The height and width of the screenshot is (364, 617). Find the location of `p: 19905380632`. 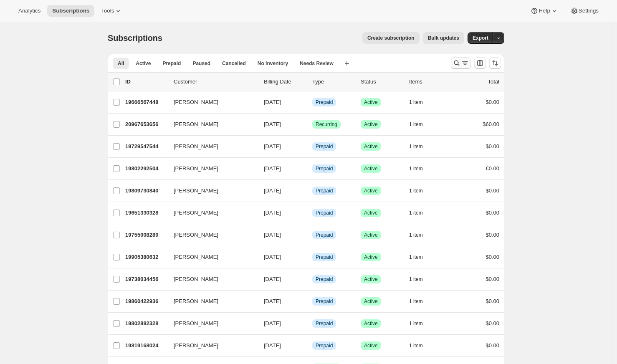

p: 19905380632 is located at coordinates (146, 257).